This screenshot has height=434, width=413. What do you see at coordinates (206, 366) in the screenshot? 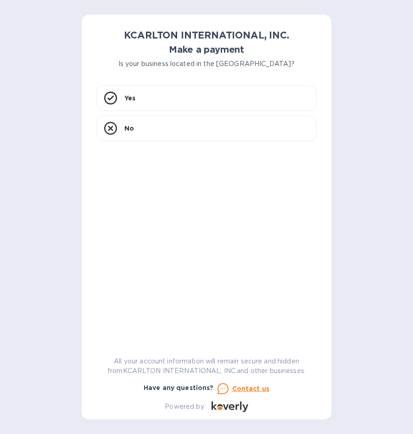
I see `p: All your account information will remain secure and hidden from KCARLTON INTERNATIONAL, INC. and ...` at bounding box center [206, 366].